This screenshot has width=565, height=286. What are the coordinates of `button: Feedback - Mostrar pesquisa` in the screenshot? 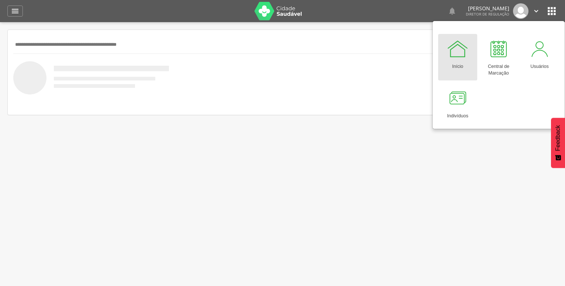 It's located at (558, 143).